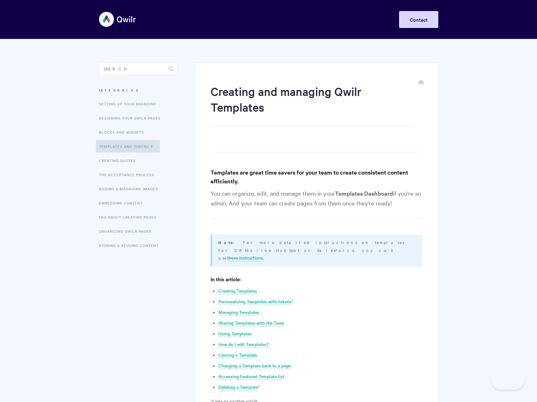 The image size is (537, 402). Describe the element at coordinates (138, 69) in the screenshot. I see `input: Search` at that location.